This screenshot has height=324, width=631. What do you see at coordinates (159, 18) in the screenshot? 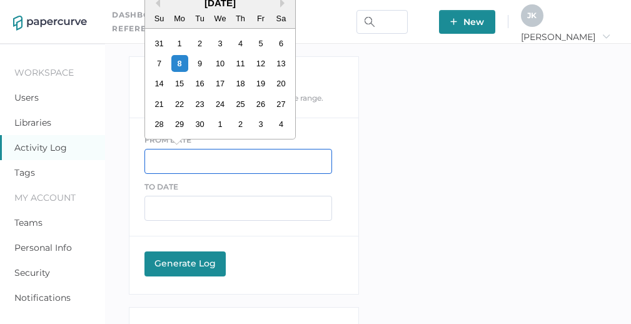
I see `div: Su` at bounding box center [159, 18].